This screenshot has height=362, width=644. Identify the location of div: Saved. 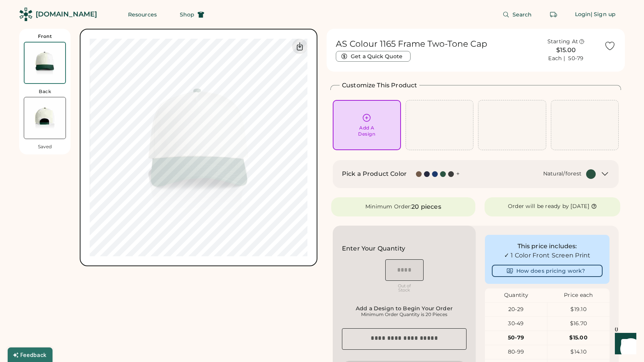
(45, 147).